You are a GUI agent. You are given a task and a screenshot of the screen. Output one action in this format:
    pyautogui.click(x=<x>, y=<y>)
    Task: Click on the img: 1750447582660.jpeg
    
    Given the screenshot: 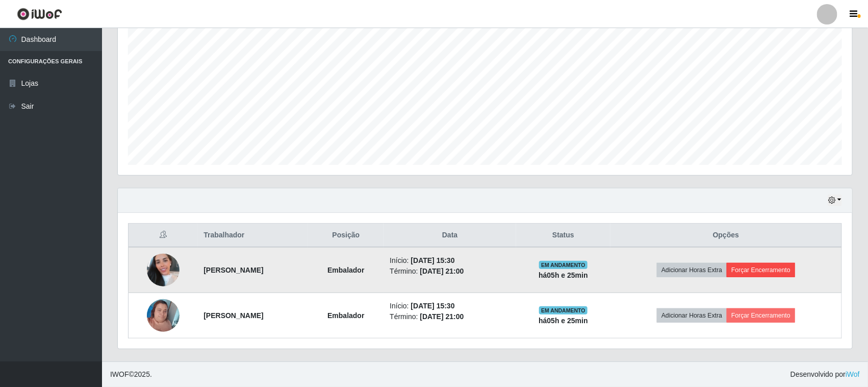 What is the action you would take?
    pyautogui.click(x=163, y=270)
    